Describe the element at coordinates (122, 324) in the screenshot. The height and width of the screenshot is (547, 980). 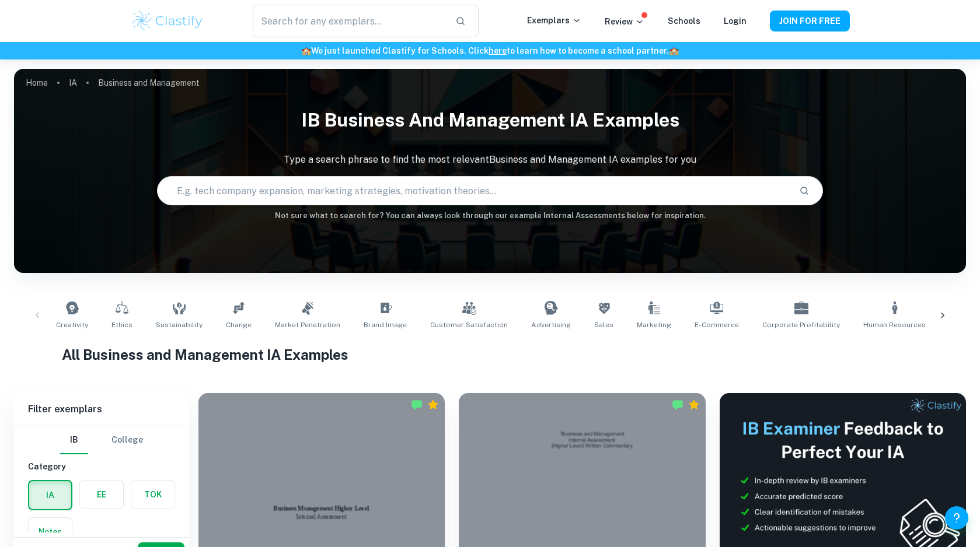
I see `span: Ethics` at that location.